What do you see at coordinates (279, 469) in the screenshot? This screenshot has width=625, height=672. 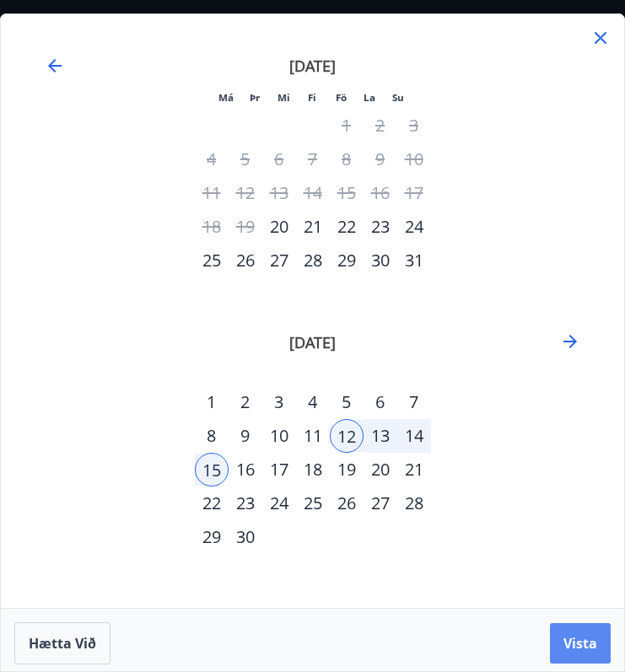 I see `div: 17` at bounding box center [279, 469].